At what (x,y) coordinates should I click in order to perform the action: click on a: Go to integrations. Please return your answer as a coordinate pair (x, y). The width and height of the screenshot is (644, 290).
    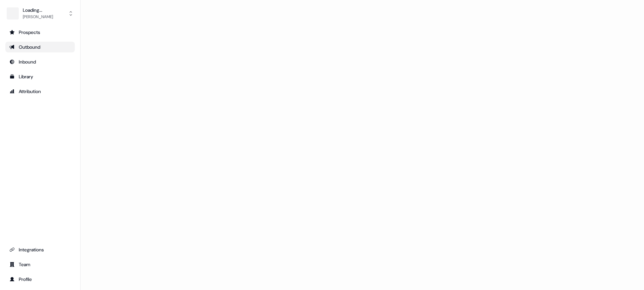
    Looking at the image, I should click on (40, 249).